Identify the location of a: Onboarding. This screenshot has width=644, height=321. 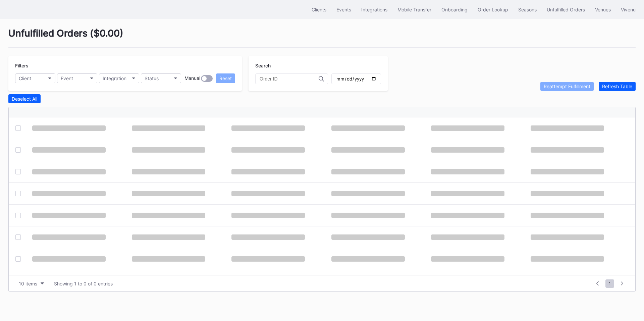
(454, 10).